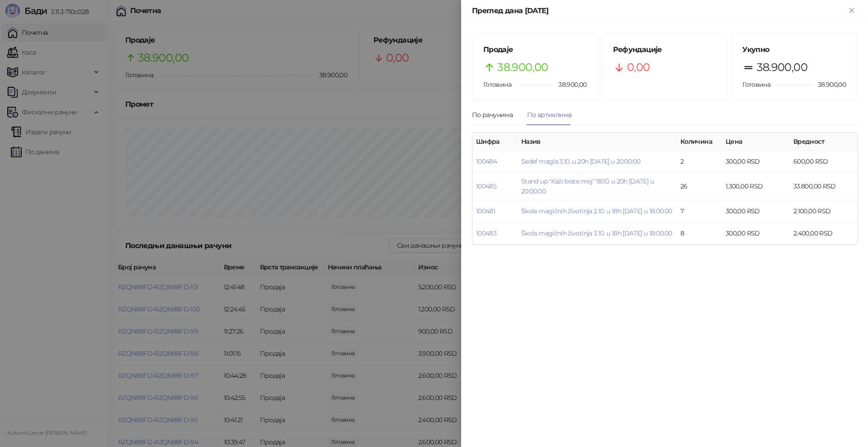  Describe the element at coordinates (699, 211) in the screenshot. I see `td: 7` at that location.